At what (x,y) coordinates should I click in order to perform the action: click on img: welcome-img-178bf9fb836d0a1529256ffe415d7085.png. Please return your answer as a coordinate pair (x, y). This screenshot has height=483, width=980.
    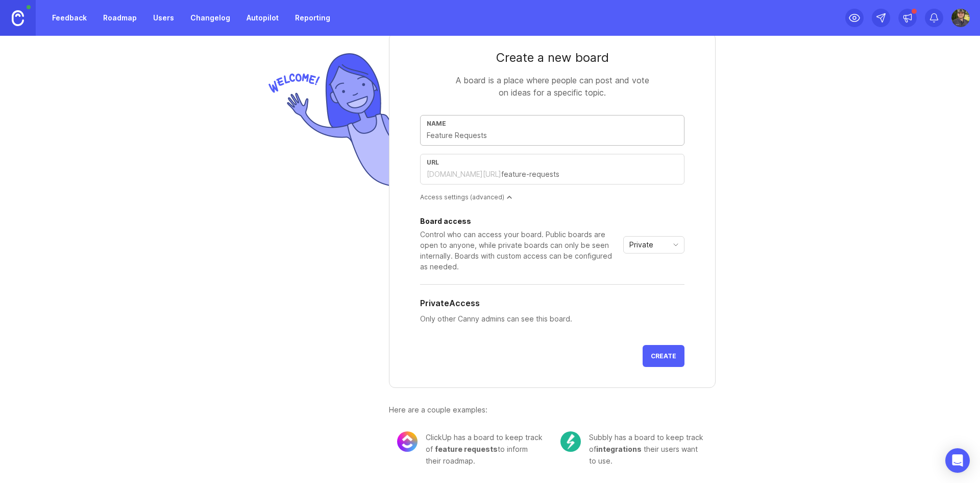
    Looking at the image, I should click on (327, 119).